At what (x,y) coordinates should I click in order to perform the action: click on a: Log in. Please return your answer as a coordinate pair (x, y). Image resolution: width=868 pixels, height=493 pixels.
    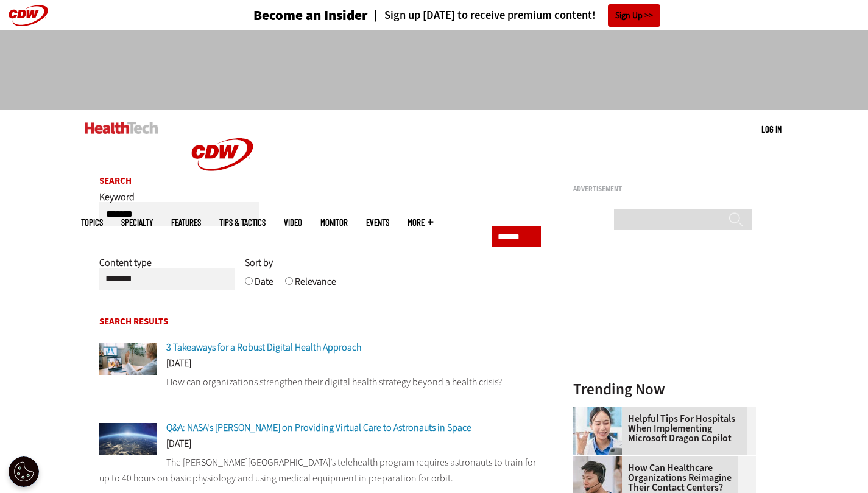
    Looking at the image, I should click on (771, 129).